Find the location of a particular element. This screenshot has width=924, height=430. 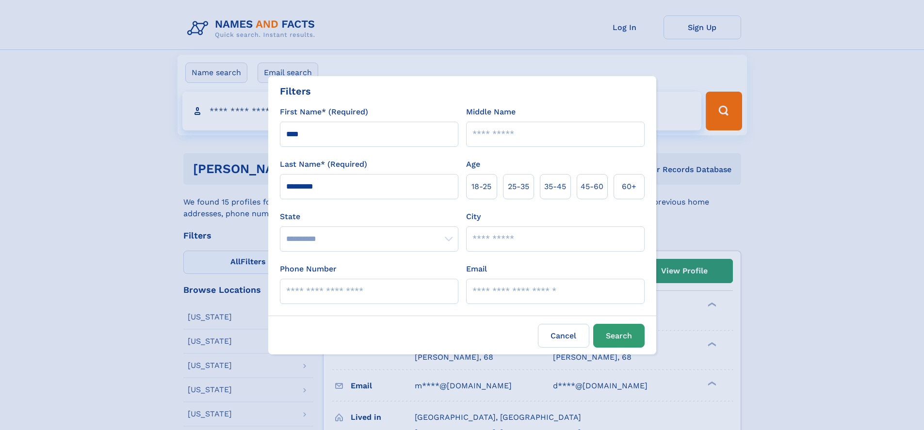

label: First Name* (Required) is located at coordinates (324, 112).